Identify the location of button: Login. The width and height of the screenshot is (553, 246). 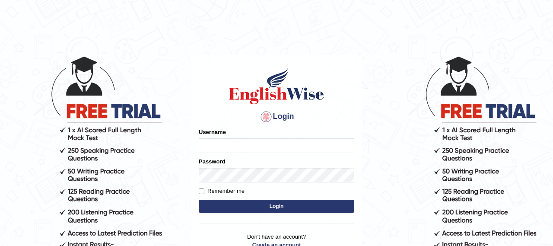
(276, 206).